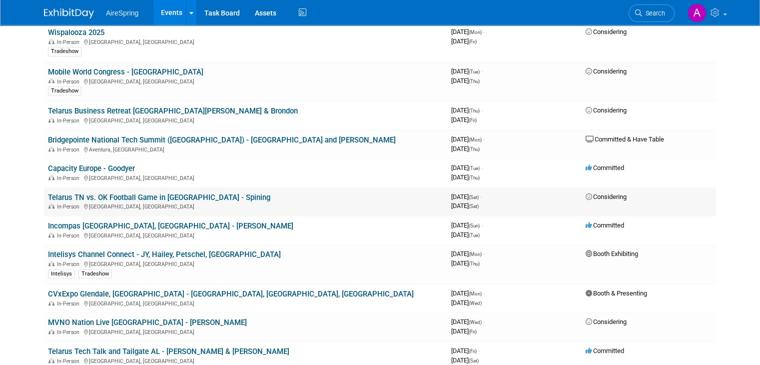 This screenshot has height=365, width=760. What do you see at coordinates (61, 274) in the screenshot?
I see `div: Intelisys` at bounding box center [61, 274].